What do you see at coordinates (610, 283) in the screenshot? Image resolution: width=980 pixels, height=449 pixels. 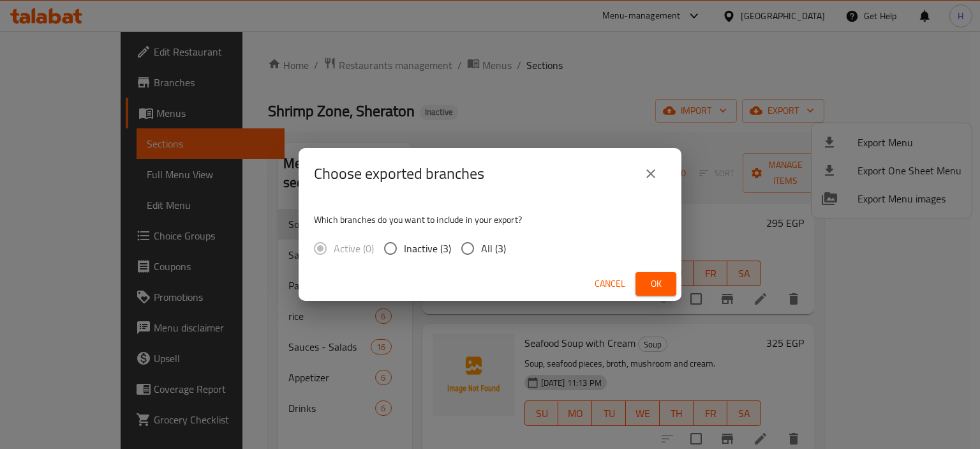 I see `span: Cancel` at bounding box center [610, 283].